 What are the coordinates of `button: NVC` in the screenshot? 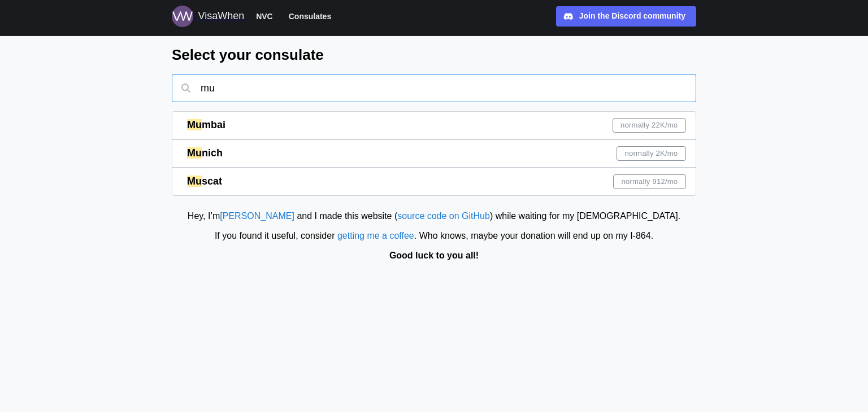 It's located at (265, 17).